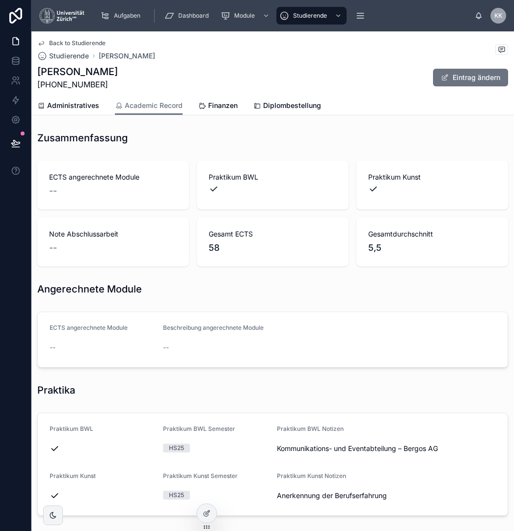  What do you see at coordinates (273, 234) in the screenshot?
I see `span: Gesamt ECTS` at bounding box center [273, 234].